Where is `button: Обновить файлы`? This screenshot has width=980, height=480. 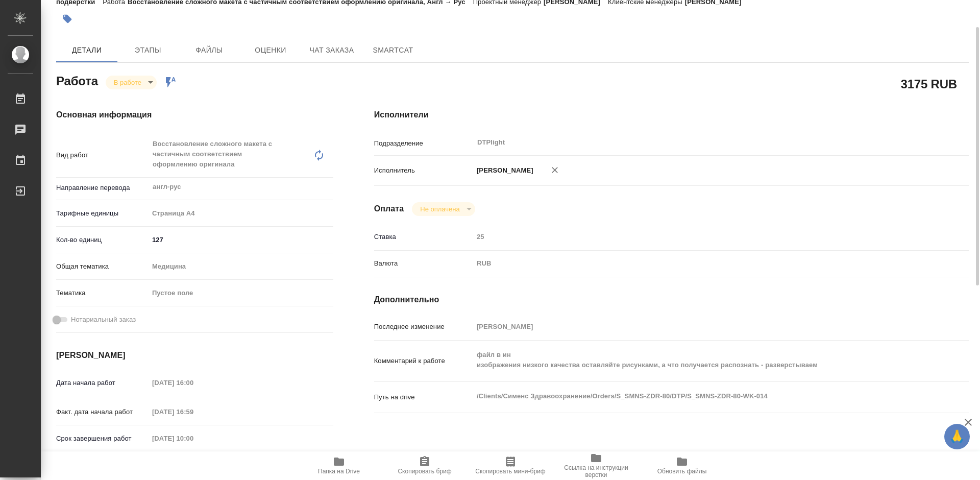
button: Обновить файлы is located at coordinates (682, 466).